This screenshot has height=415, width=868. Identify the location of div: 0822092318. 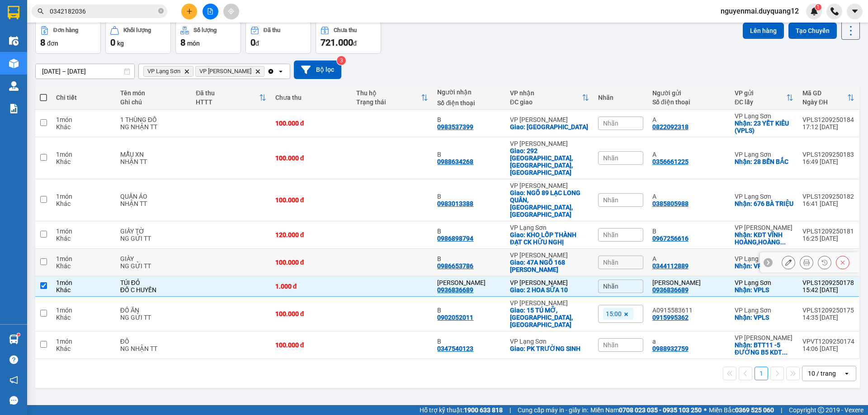
(671, 127).